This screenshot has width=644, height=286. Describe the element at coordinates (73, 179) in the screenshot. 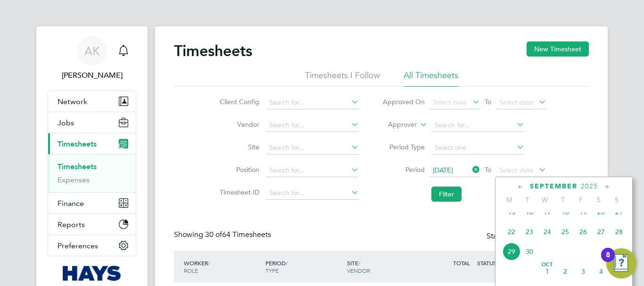

I see `a: Expenses` at that location.